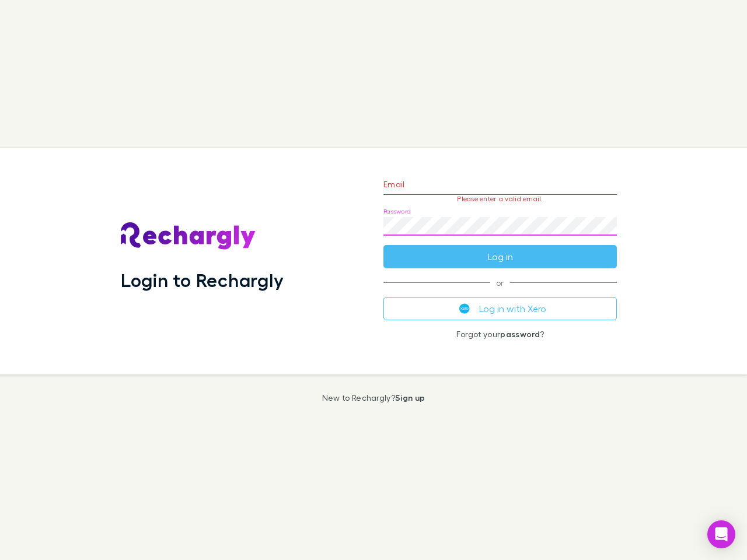  What do you see at coordinates (374, 398) in the screenshot?
I see `p: New to Rechargly?` at bounding box center [374, 398].